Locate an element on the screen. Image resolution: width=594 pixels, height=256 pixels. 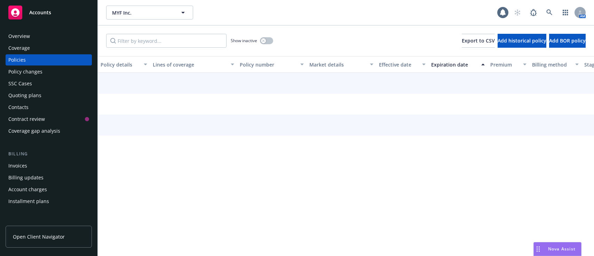
a: Policies is located at coordinates (49, 60).